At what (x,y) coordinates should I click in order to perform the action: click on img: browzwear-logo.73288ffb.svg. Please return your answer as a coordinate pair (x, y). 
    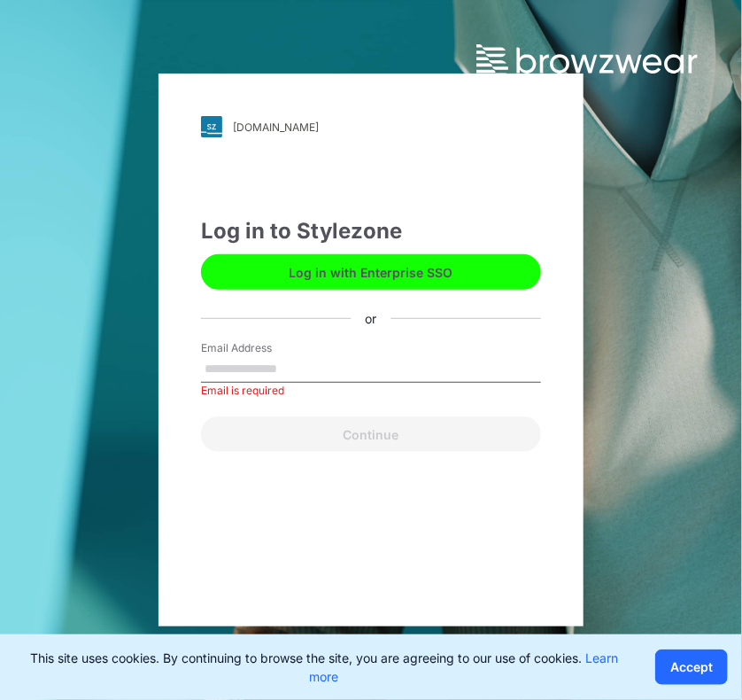
    Looking at the image, I should click on (587, 60).